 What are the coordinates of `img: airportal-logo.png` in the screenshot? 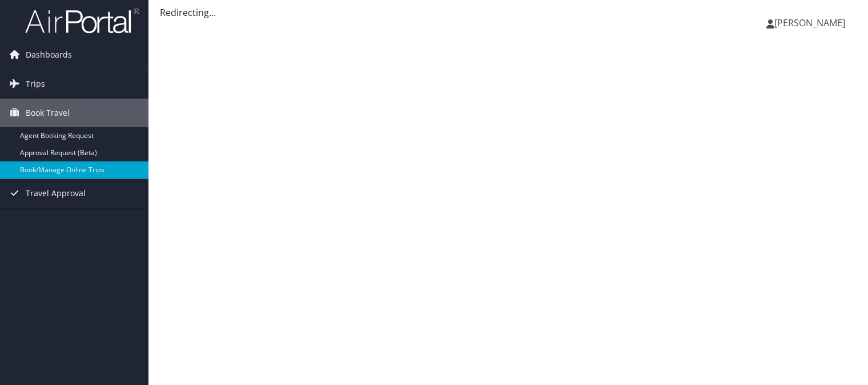 It's located at (83, 21).